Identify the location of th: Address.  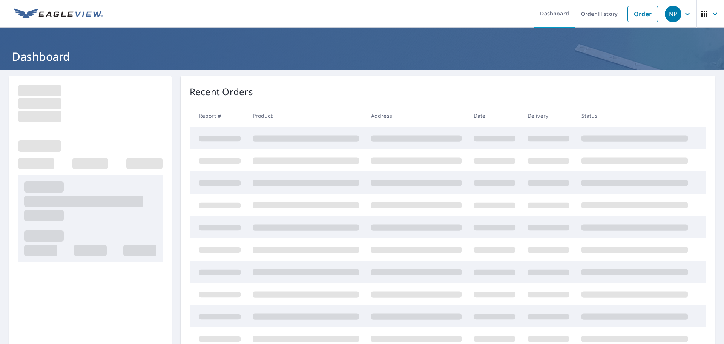
(416, 115).